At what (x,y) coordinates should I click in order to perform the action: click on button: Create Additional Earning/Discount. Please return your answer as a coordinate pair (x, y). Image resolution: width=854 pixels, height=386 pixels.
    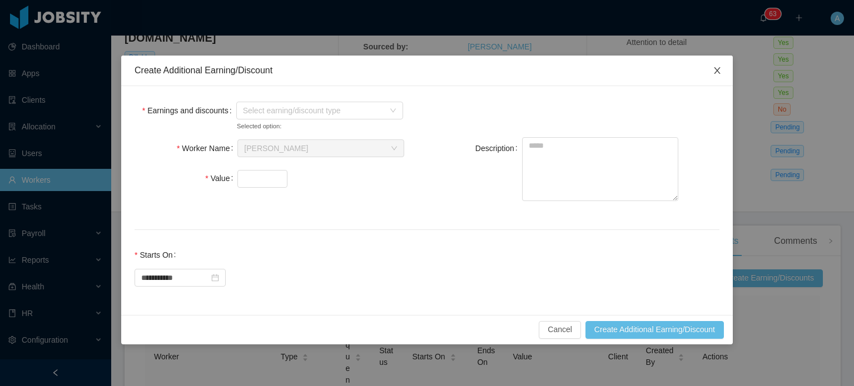
    Looking at the image, I should click on (654, 330).